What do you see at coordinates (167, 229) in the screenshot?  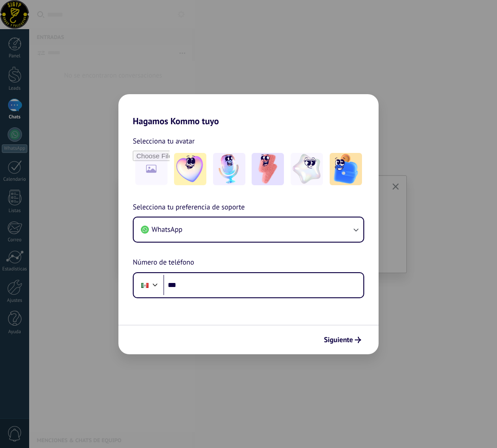 I see `span: WhatsApp` at bounding box center [167, 229].